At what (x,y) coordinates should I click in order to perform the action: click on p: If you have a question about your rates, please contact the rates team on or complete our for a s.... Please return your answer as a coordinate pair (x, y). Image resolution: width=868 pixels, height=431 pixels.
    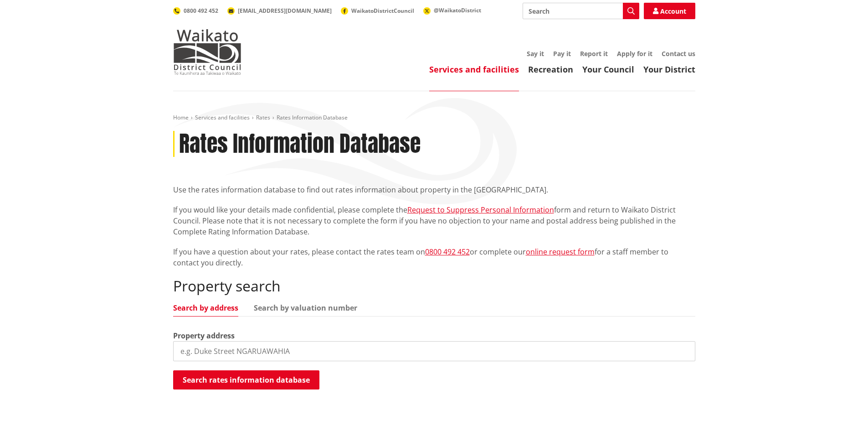
    Looking at the image, I should click on (434, 257).